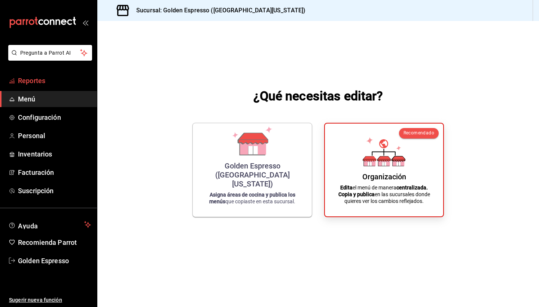 This screenshot has width=539, height=307. I want to click on span: Reportes, so click(54, 81).